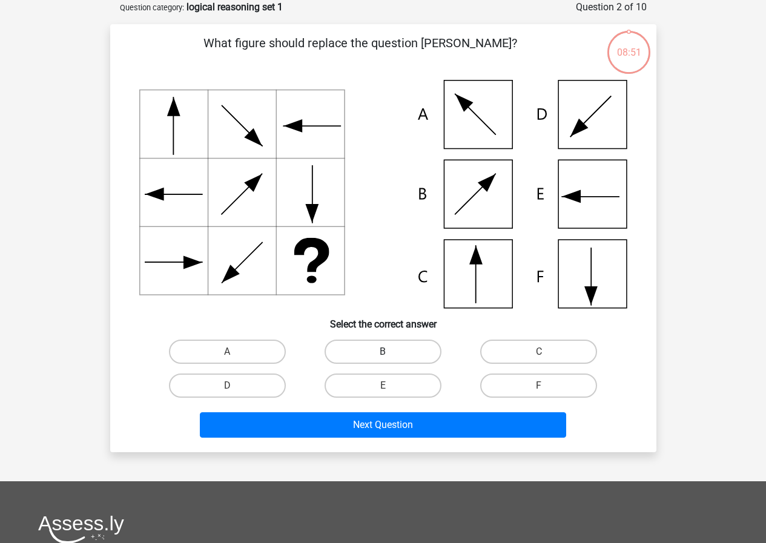 This screenshot has width=766, height=543. Describe the element at coordinates (234, 7) in the screenshot. I see `strong: logical reasoning set 1` at that location.